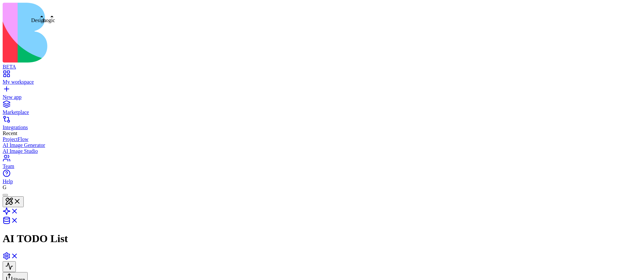 The width and height of the screenshot is (633, 280). I want to click on div: My workspace, so click(316, 82).